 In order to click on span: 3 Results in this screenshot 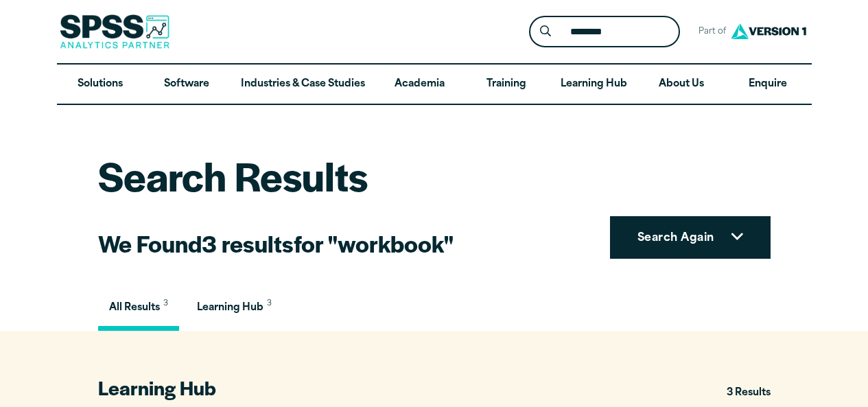, I will do `click(749, 393)`.